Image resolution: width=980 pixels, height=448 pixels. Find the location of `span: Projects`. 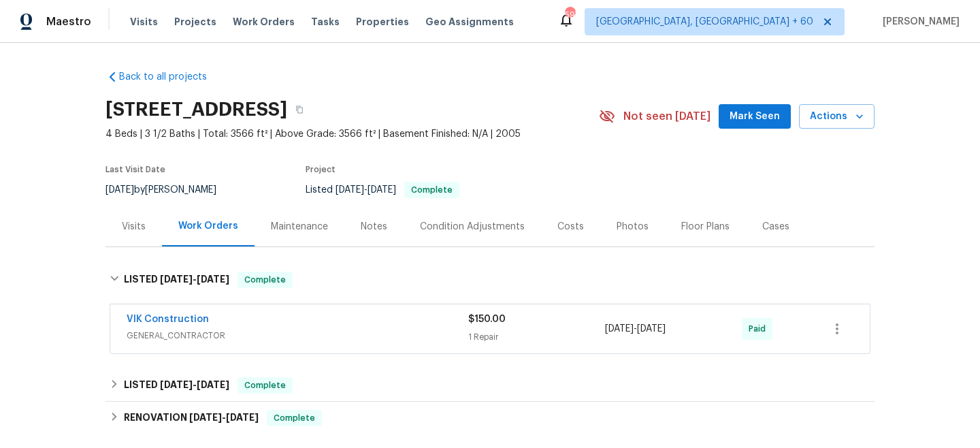

span: Projects is located at coordinates (196, 22).